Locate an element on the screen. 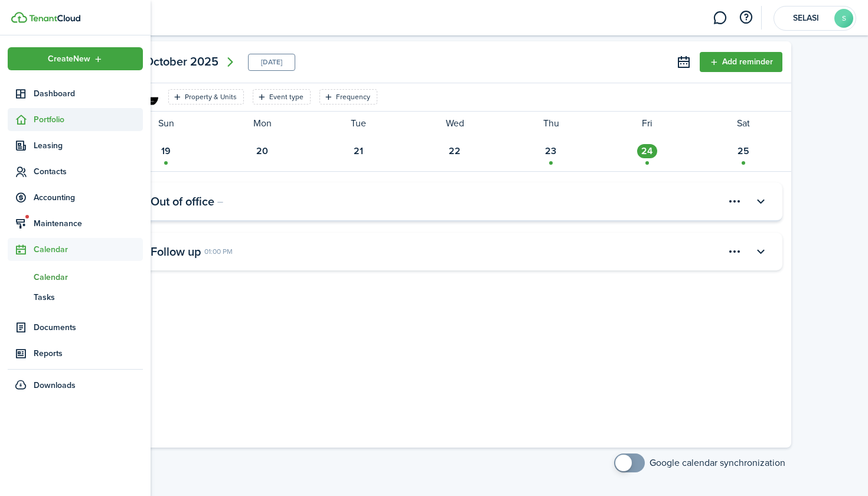 This screenshot has width=868, height=496. button: Add reminder is located at coordinates (741, 62).